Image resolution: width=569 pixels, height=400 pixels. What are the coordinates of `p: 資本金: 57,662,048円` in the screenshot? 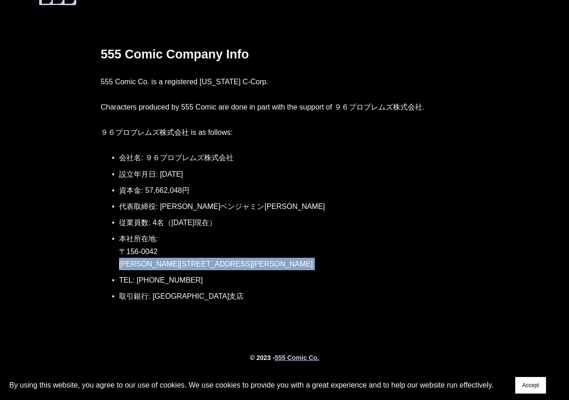 It's located at (294, 190).